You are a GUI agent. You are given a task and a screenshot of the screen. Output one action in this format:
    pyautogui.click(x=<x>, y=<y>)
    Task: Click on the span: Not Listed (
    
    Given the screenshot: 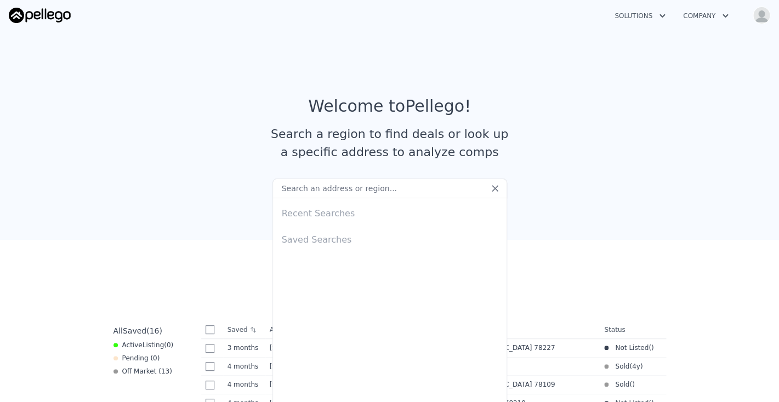 What is the action you would take?
    pyautogui.click(x=630, y=348)
    